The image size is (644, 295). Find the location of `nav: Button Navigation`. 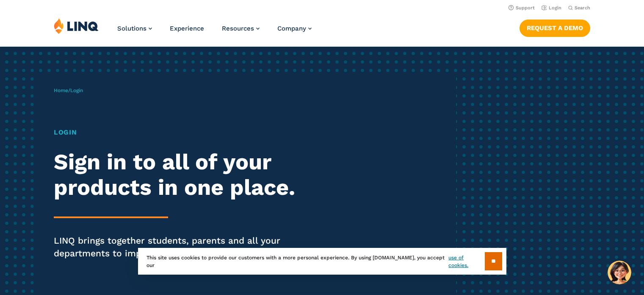

nav: Button Navigation is located at coordinates (555, 27).